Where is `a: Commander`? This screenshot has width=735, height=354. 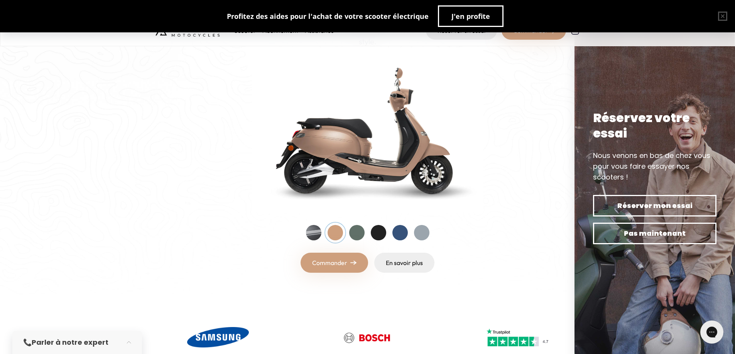 a: Commander is located at coordinates (334, 263).